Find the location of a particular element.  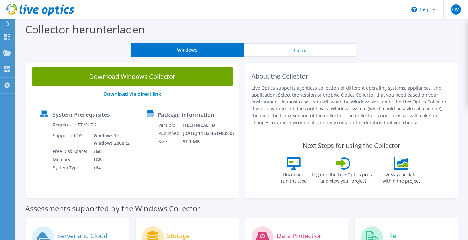

label: System Prerequisites is located at coordinates (81, 115).